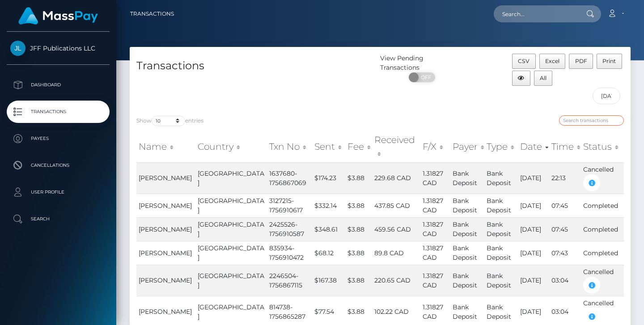 The width and height of the screenshot is (644, 325). I want to click on select: Showentries, so click(168, 121).